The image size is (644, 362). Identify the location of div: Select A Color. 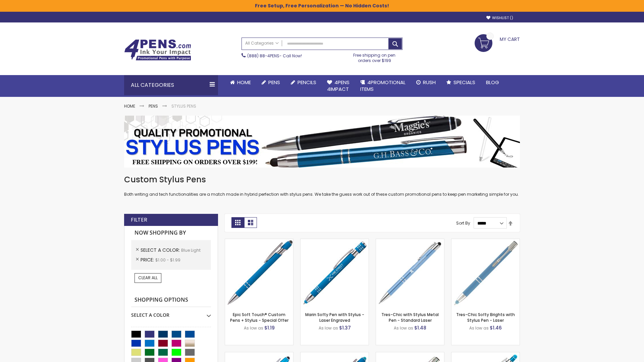
(171, 312).